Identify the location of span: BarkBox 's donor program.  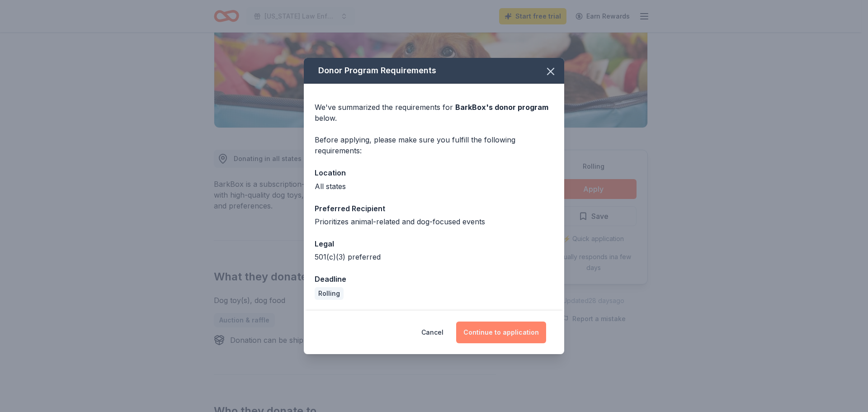
(502, 107).